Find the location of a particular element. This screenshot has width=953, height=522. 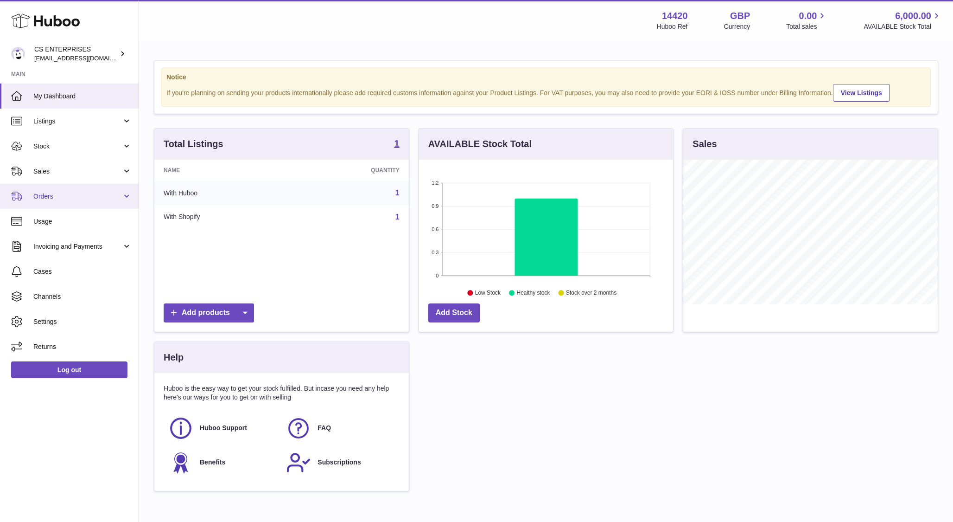

text: Low Stock is located at coordinates (488, 293).